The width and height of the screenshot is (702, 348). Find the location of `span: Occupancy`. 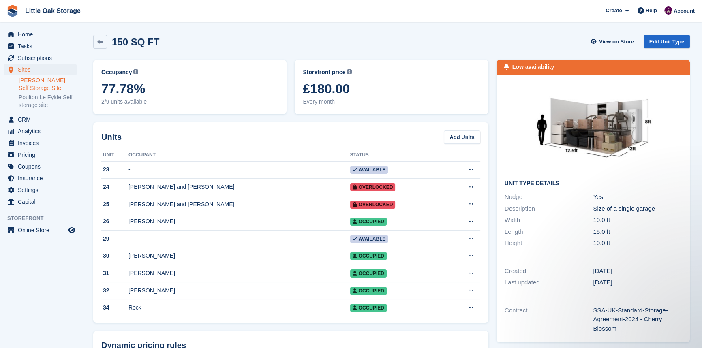

span: Occupancy is located at coordinates (116, 72).